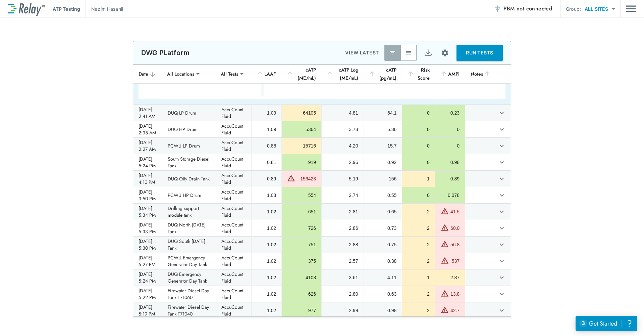  What do you see at coordinates (302, 229) in the screenshot?
I see `div: 726` at bounding box center [302, 229].